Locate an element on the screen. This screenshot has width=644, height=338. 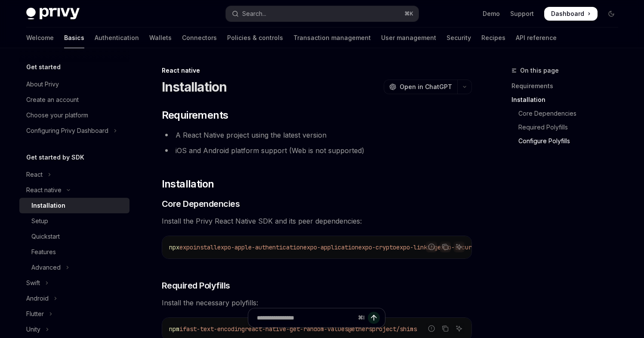
div: Quickstart is located at coordinates (46, 237).